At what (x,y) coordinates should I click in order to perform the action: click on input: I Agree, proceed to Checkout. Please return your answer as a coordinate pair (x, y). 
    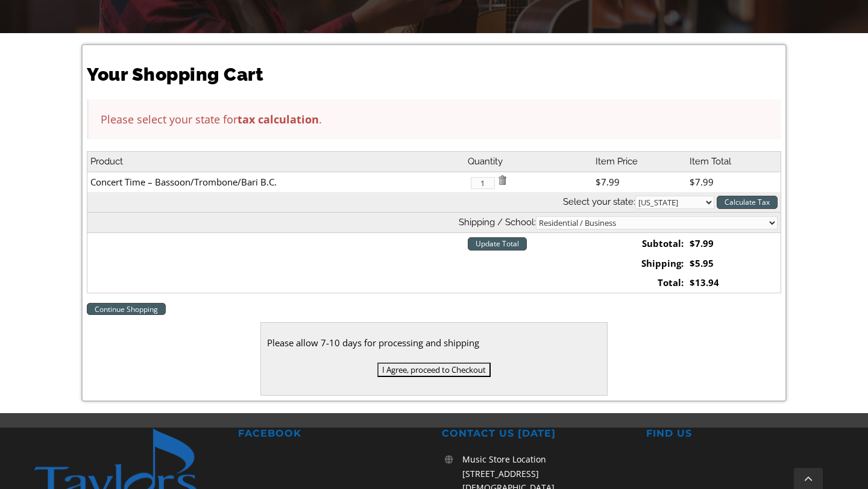
    Looking at the image, I should click on (434, 370).